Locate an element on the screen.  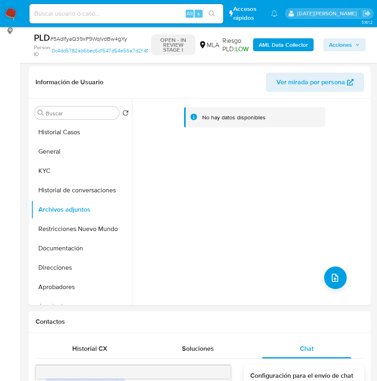
button: Direcciones is located at coordinates (81, 268).